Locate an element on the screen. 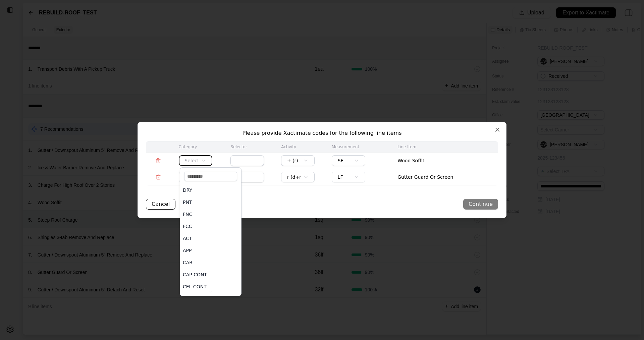 The image size is (644, 340). span: CAB is located at coordinates (187, 262).